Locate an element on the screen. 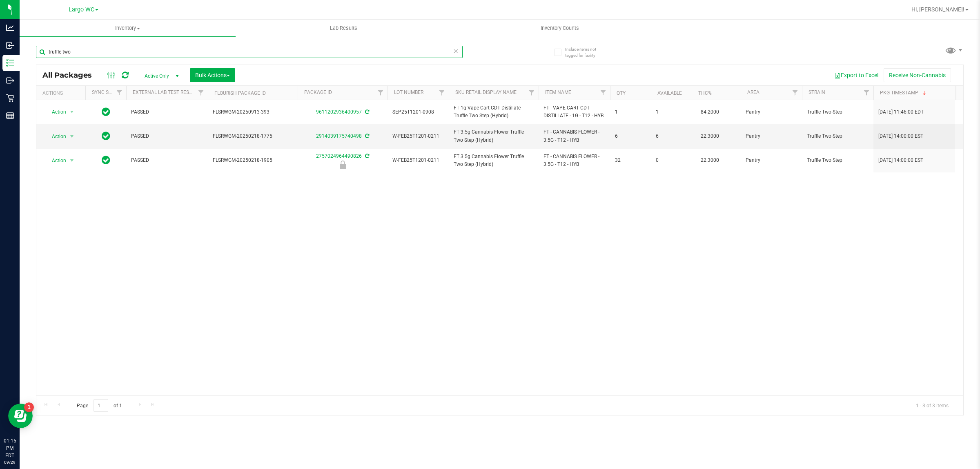 The height and width of the screenshot is (469, 980). a: Lot Number is located at coordinates (409, 93).